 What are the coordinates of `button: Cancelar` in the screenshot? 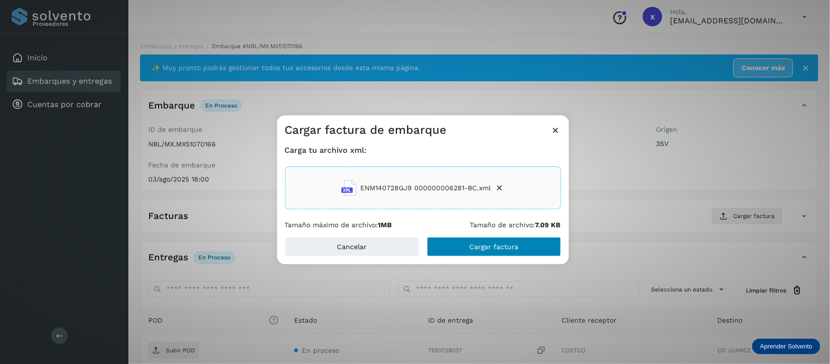 It's located at (352, 246).